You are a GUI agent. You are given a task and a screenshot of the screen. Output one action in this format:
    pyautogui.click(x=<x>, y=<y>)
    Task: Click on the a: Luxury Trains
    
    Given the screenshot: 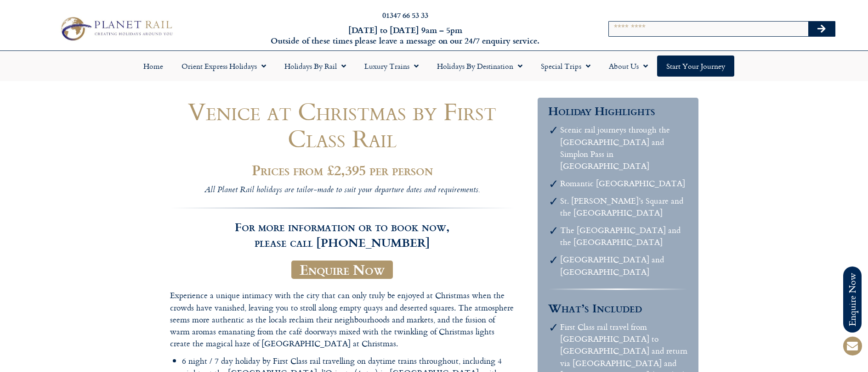 What is the action you would take?
    pyautogui.click(x=392, y=66)
    